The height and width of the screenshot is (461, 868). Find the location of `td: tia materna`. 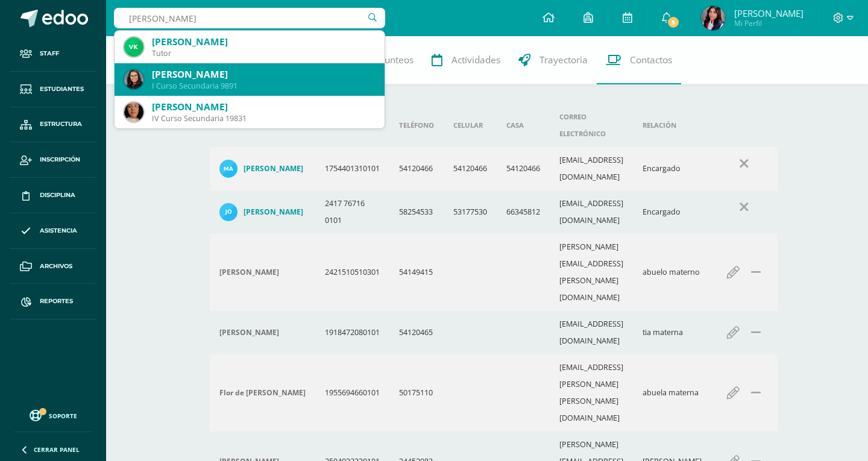

td: tia materna is located at coordinates (672, 333).